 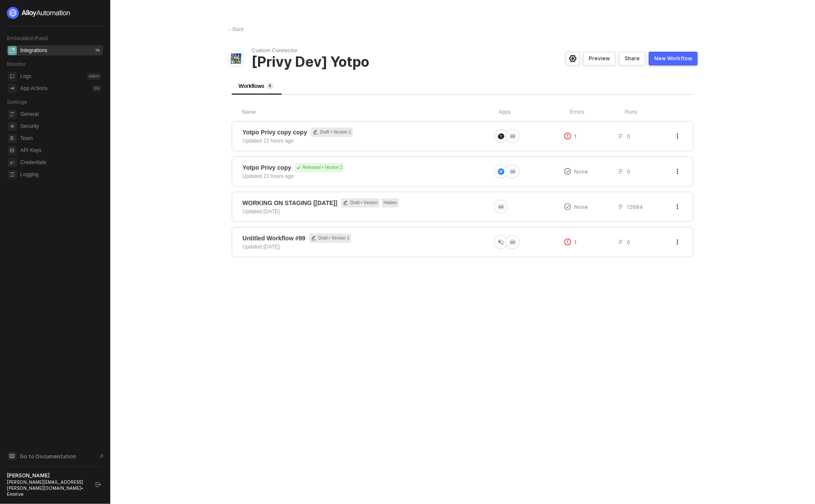 I want to click on span: Draft • Version, so click(x=360, y=203).